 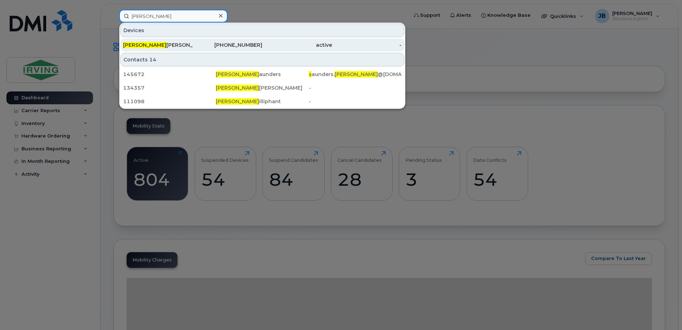 I want to click on span: 14, so click(x=153, y=60).